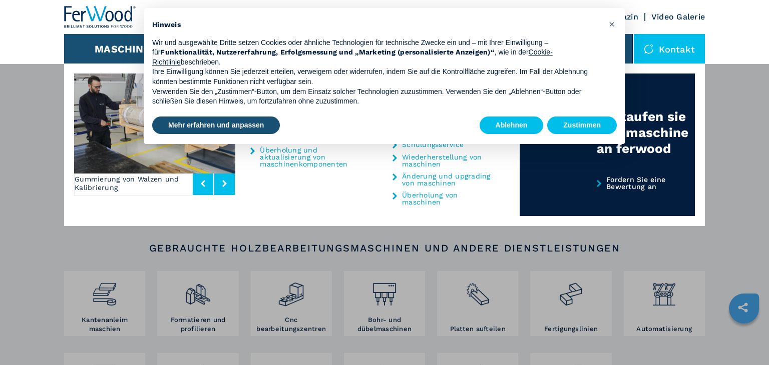 This screenshot has height=365, width=769. I want to click on a: Wiederherstellung von maschinen, so click(448, 161).